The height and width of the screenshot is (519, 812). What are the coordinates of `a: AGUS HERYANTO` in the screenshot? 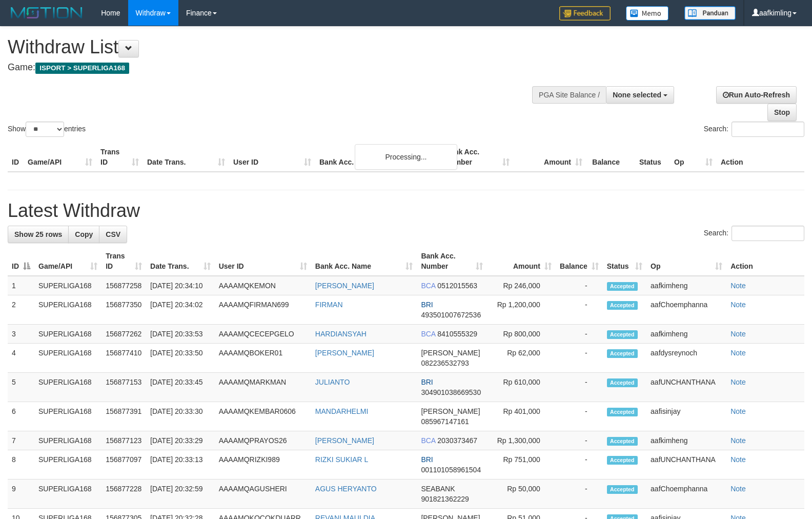 It's located at (346, 489).